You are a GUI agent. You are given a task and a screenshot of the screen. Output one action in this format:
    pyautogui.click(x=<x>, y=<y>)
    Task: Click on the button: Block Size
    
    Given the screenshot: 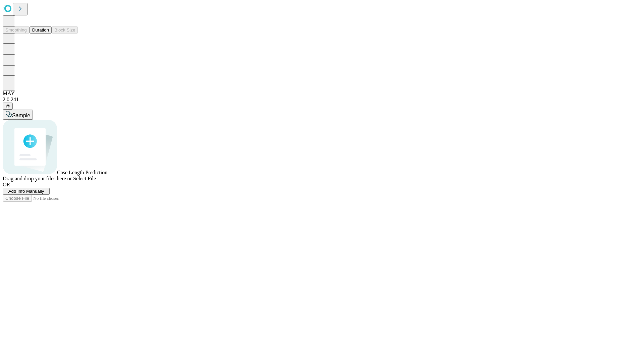 What is the action you would take?
    pyautogui.click(x=65, y=30)
    